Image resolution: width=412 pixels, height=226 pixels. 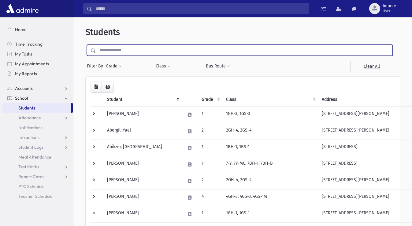 What do you see at coordinates (35, 157) in the screenshot?
I see `span: Meal Attendance` at bounding box center [35, 157].